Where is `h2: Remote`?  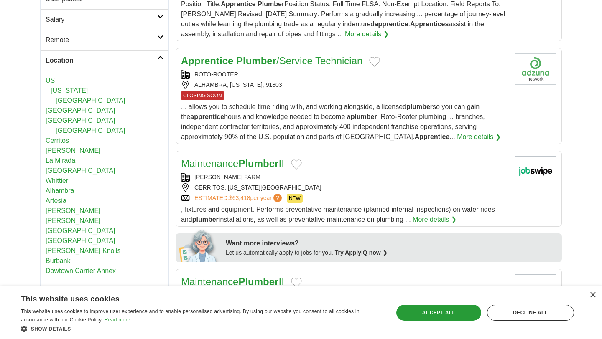
h2: Remote is located at coordinates (101, 40).